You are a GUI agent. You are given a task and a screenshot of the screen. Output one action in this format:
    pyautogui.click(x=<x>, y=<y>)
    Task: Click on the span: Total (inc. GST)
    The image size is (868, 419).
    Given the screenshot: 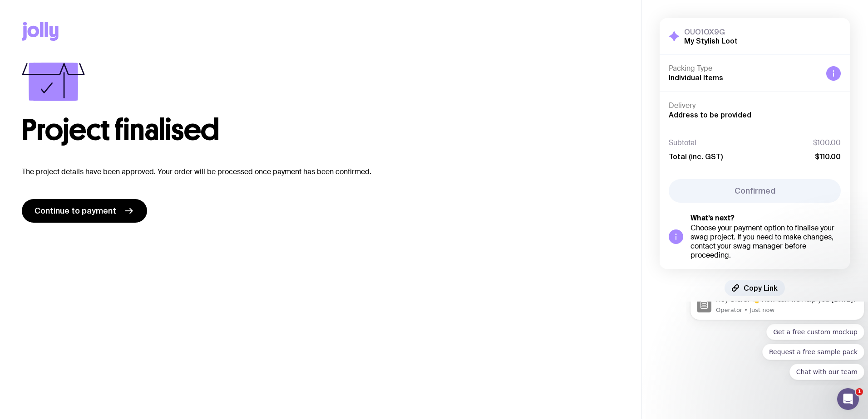 What is the action you would take?
    pyautogui.click(x=695, y=156)
    